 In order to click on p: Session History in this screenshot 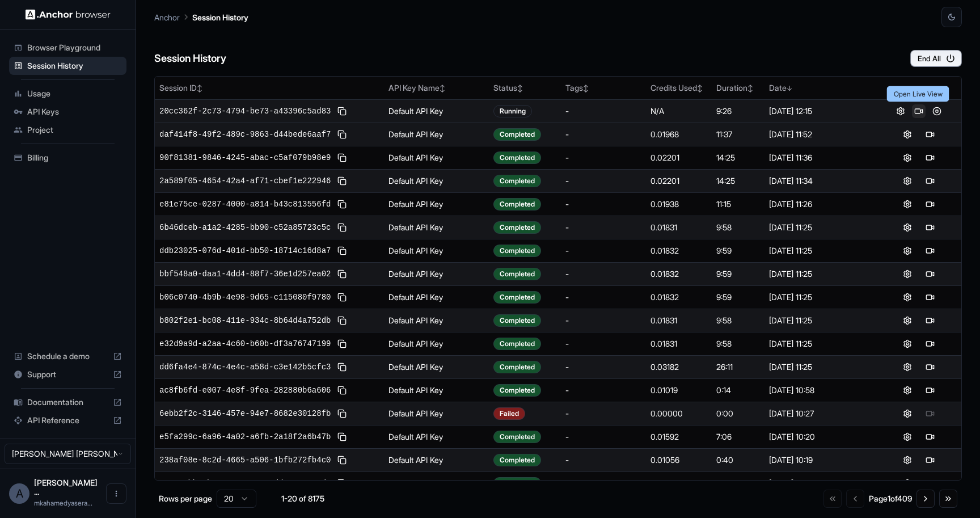, I will do `click(220, 17)`.